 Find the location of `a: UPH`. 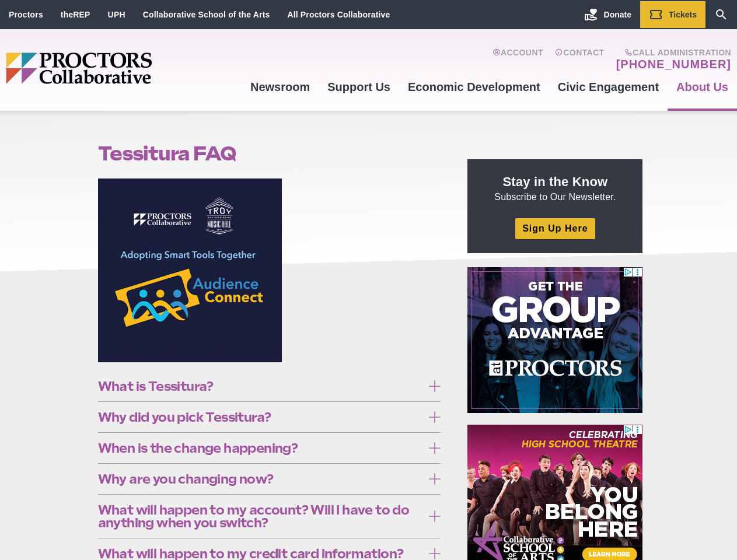

a: UPH is located at coordinates (117, 15).